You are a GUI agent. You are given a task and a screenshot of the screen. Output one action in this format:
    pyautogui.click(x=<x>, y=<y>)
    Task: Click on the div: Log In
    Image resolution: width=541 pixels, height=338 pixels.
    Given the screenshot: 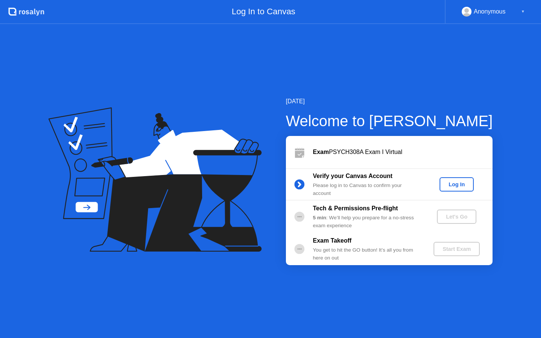 What is the action you would take?
    pyautogui.click(x=456, y=184)
    